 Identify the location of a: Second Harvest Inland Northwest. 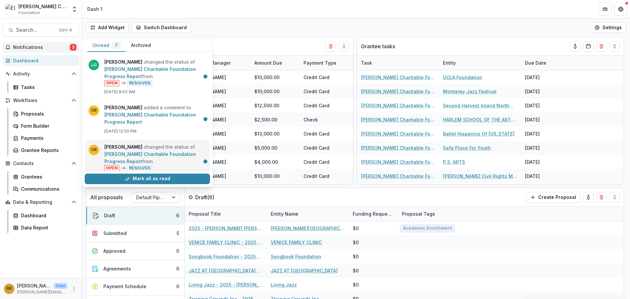
(480, 105).